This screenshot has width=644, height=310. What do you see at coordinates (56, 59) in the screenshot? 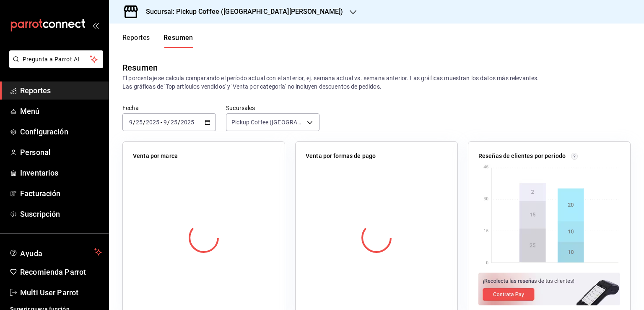
I see `button: Pregunta a Parrot AI` at bounding box center [56, 59].